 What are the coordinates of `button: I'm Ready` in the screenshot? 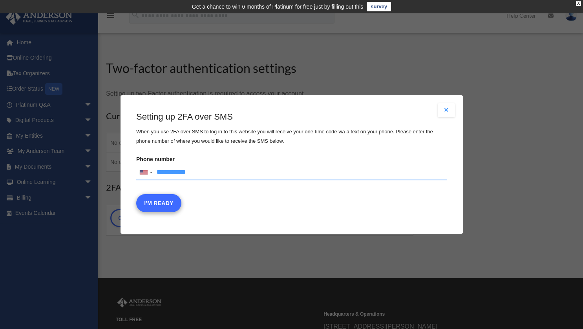 It's located at (159, 203).